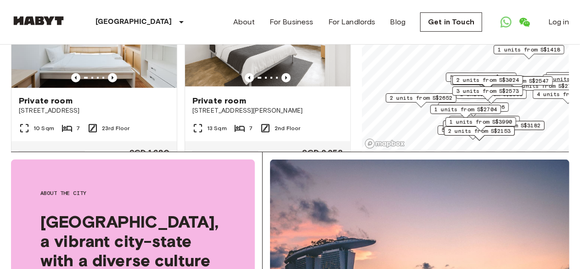 The height and width of the screenshot is (269, 580). I want to click on span: SGD 1,680, so click(149, 152).